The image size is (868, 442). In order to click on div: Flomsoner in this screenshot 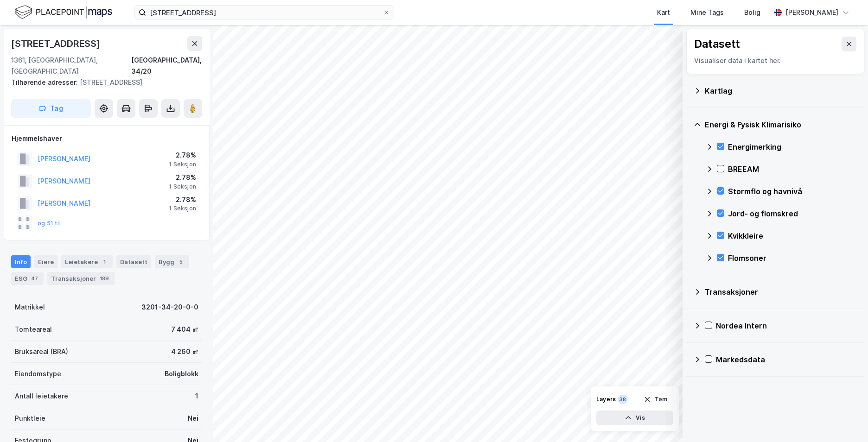, I will do `click(793, 258)`.